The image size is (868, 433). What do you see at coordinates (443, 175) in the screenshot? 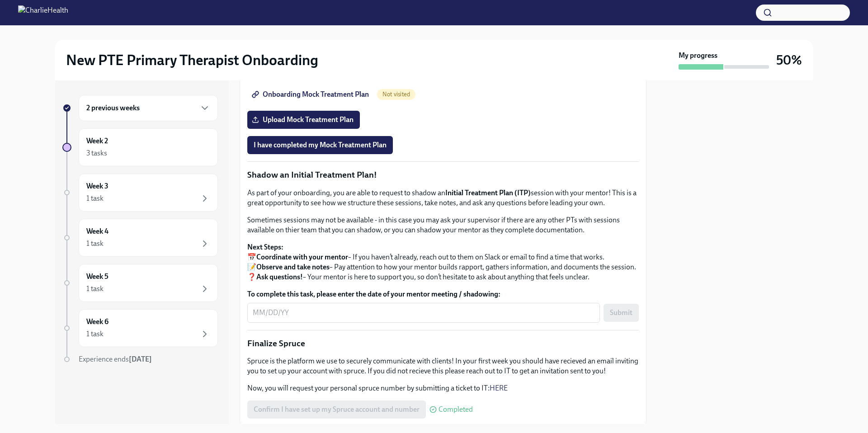
I see `p: Shadow an Initial Treatment Plan!` at bounding box center [443, 175].